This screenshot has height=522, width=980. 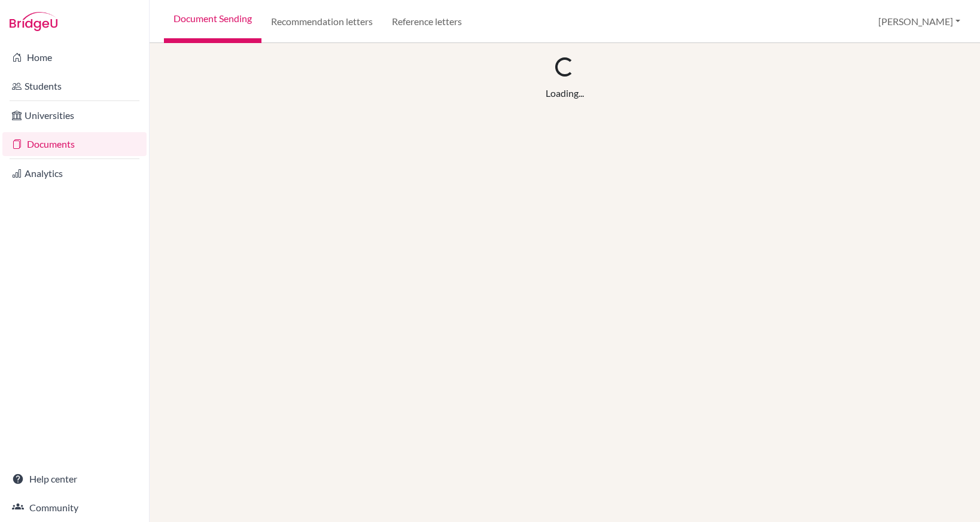 I want to click on img: Bridge-U, so click(x=33, y=22).